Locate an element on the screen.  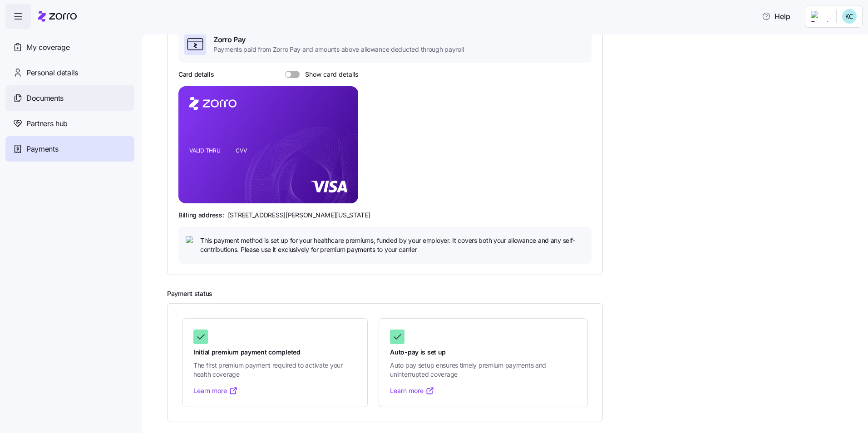
img: icon bulb is located at coordinates (191, 241).